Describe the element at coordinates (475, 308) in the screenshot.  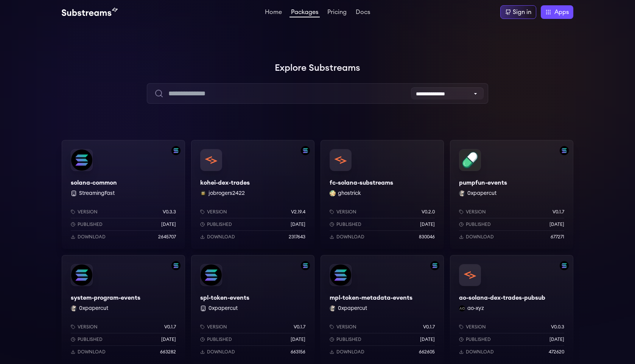
I see `button: ao-xyz` at that location.